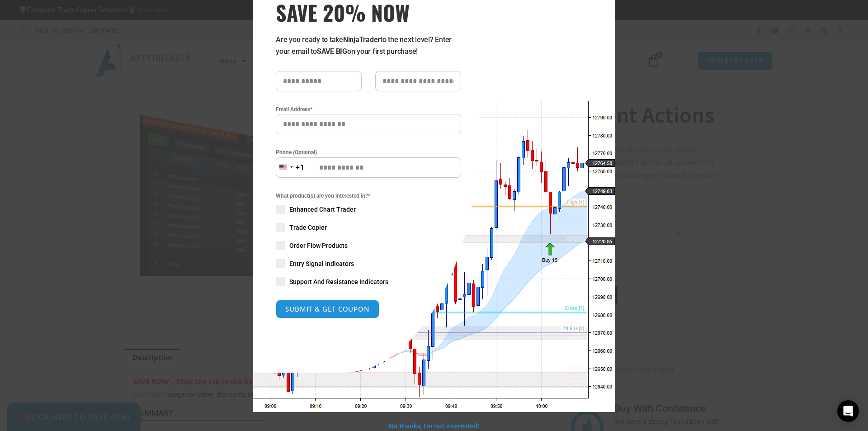  I want to click on label: Support And Resistance Indicators, so click(369, 282).